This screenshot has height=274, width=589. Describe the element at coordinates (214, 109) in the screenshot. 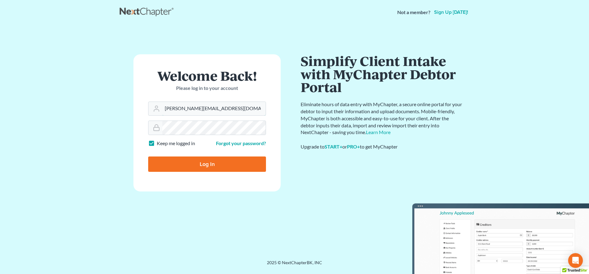

I see `input: Email Address` at that location.